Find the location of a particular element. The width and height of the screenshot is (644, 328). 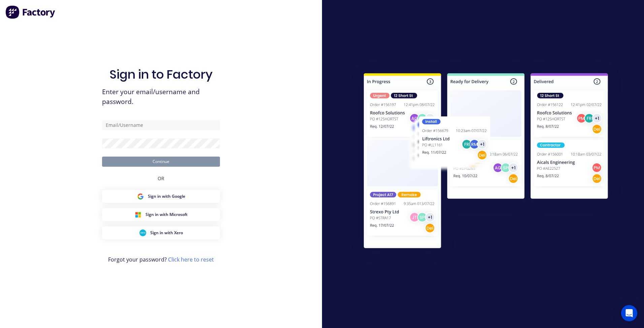

div: OR is located at coordinates (161, 178).